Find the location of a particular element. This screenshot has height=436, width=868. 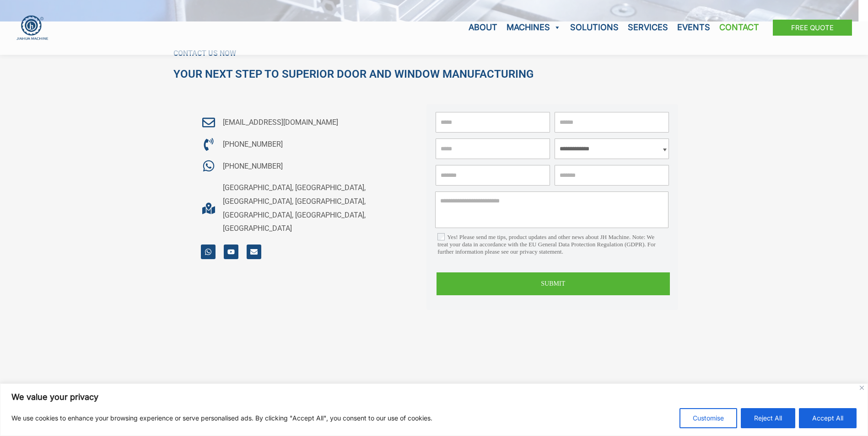

input: Phone is located at coordinates (492, 149).